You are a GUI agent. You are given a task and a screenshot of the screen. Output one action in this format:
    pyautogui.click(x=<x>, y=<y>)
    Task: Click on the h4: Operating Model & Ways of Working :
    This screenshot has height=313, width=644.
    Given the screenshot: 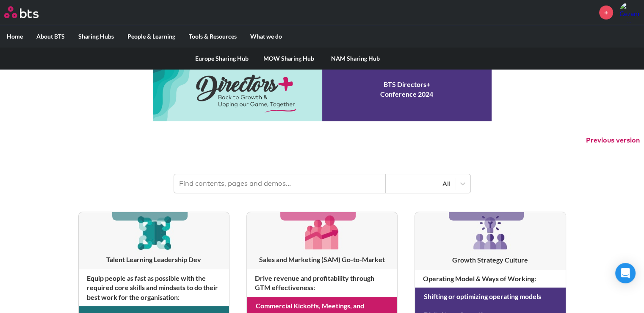 What is the action you would take?
    pyautogui.click(x=490, y=279)
    